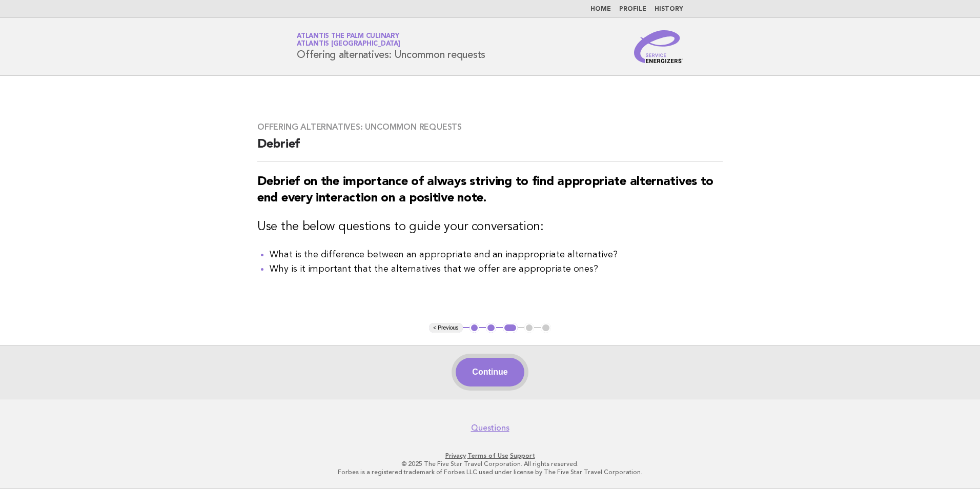  Describe the element at coordinates (391, 46) in the screenshot. I see `h1: Offering alternatives: Uncommon requests` at that location.